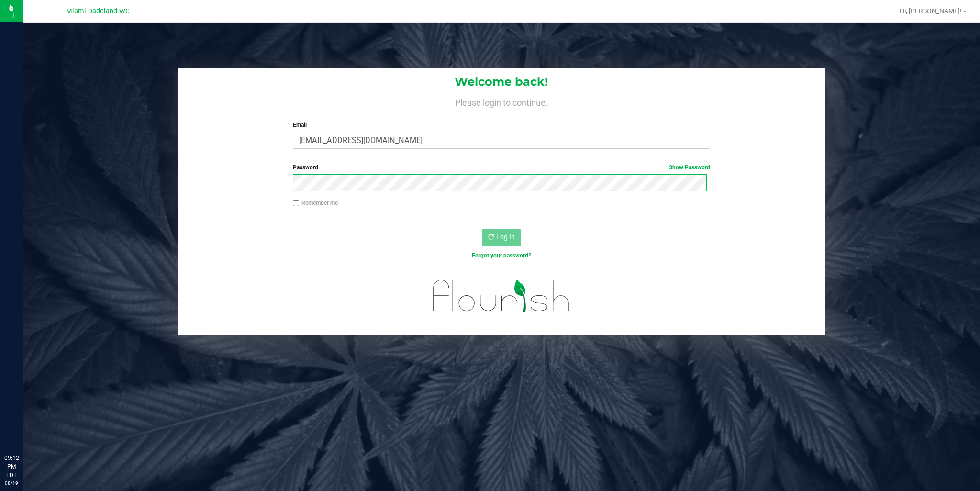 Image resolution: width=980 pixels, height=491 pixels. What do you see at coordinates (306, 167) in the screenshot?
I see `span: Password` at bounding box center [306, 167].